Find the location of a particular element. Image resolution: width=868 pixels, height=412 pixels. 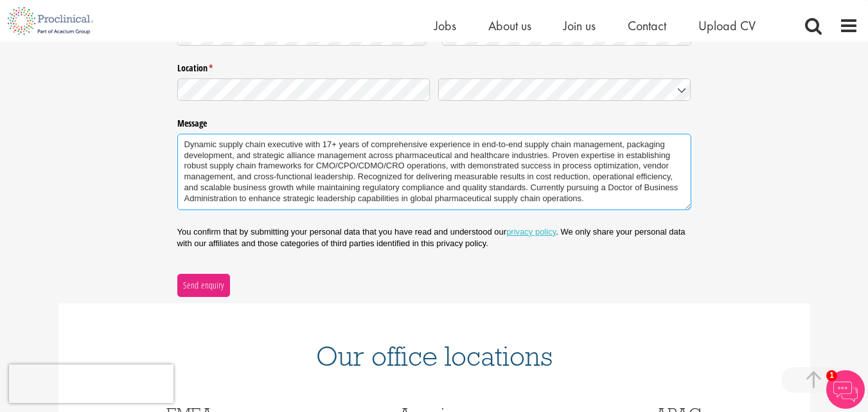

legend: Location is located at coordinates (434, 66).